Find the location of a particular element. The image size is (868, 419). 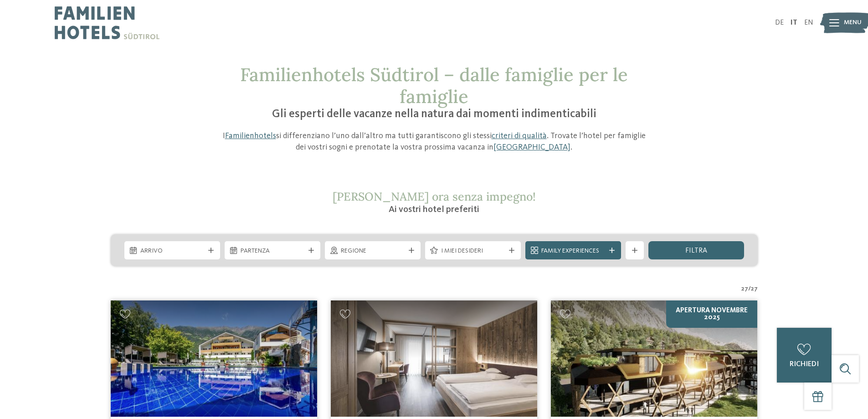

span: Partenza is located at coordinates (273, 252).